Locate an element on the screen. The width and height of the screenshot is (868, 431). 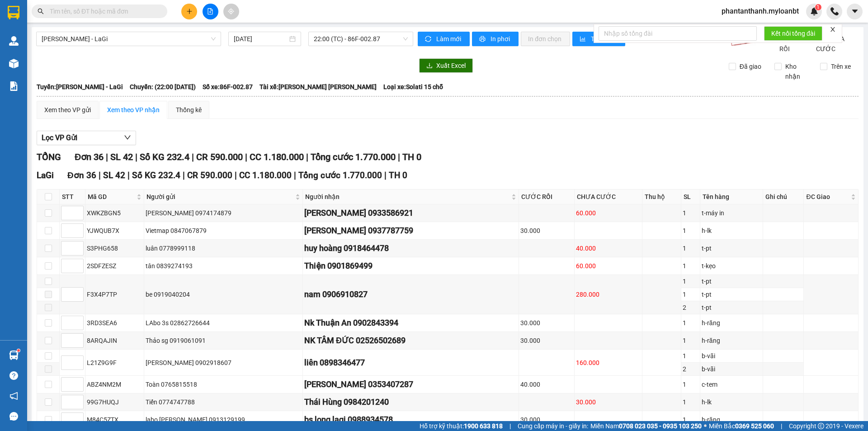
td: F3X4P7TP is located at coordinates (115, 294).